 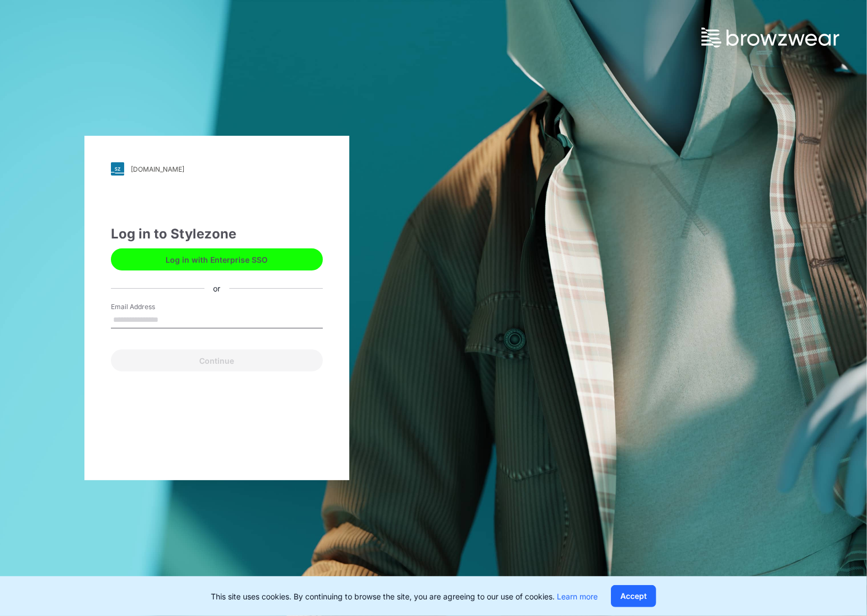 I want to click on button: Accept, so click(x=634, y=596).